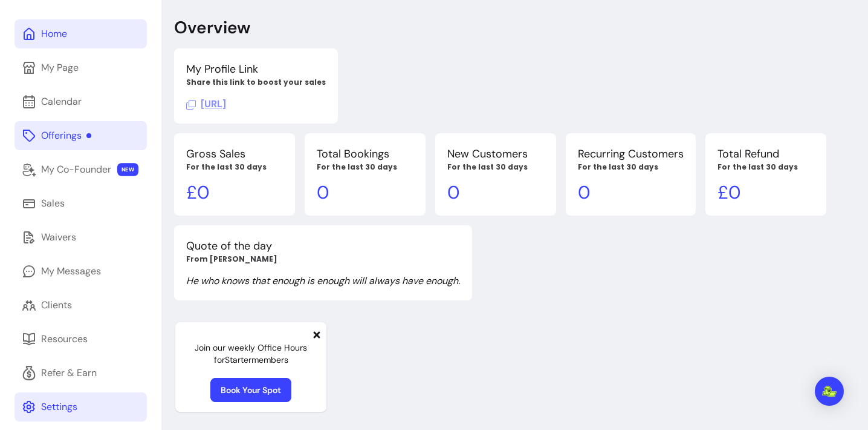 This screenshot has height=430, width=868. Describe the element at coordinates (76, 170) in the screenshot. I see `div: My Co-Founder` at that location.